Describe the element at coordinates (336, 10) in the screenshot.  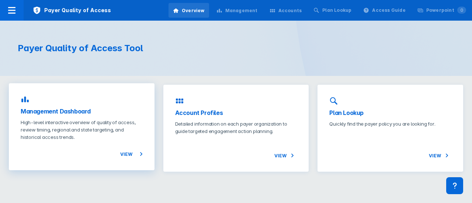
I see `div: Plan Lookup` at that location.